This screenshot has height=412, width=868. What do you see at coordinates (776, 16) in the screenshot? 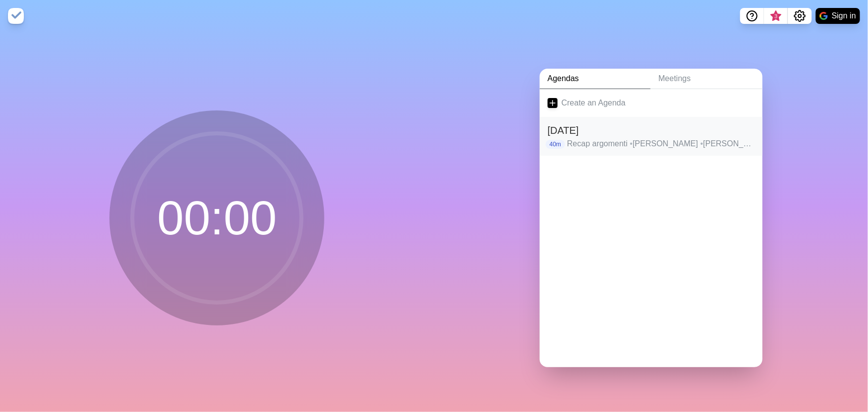
I see `span: 3` at bounding box center [776, 16].